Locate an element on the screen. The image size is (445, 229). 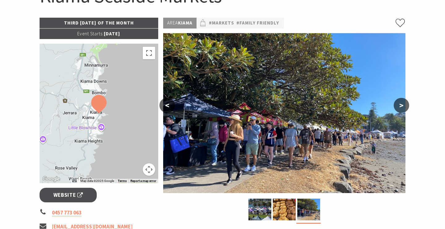
img: Google is located at coordinates (51, 179).